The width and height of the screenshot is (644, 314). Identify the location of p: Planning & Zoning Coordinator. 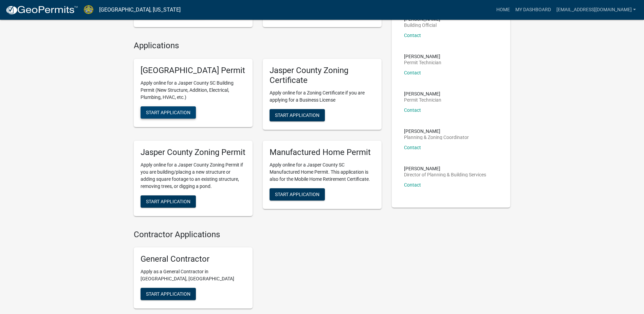
(436, 137).